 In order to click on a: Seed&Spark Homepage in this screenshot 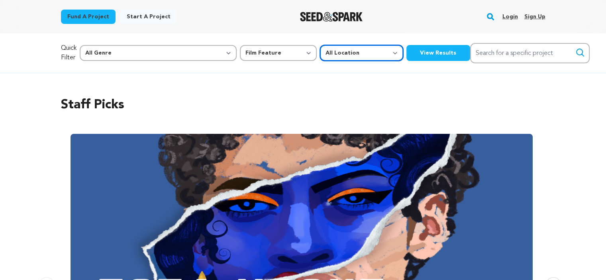, I will do `click(331, 17)`.